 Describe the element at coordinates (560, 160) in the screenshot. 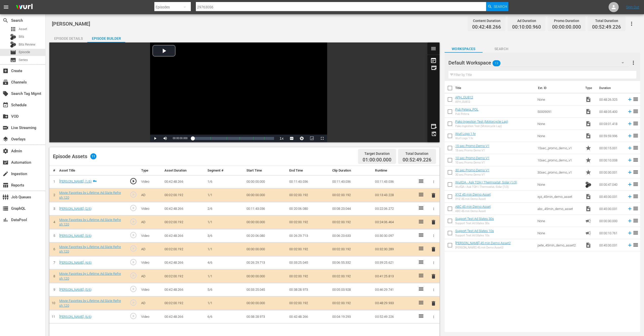

I see `td: 10sec_promo_demo_v1` at that location.